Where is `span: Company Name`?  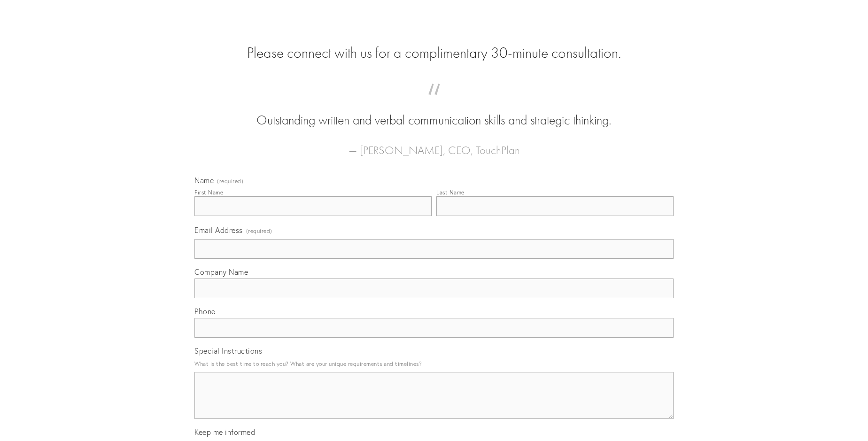 span: Company Name is located at coordinates (221, 272).